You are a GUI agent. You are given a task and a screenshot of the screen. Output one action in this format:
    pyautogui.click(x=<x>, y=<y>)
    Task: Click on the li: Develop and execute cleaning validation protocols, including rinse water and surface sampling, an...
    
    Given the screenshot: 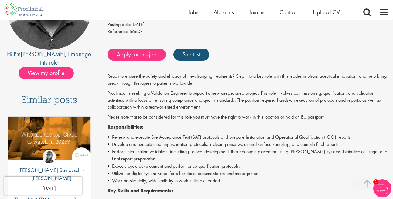 What is the action you would take?
    pyautogui.click(x=248, y=144)
    